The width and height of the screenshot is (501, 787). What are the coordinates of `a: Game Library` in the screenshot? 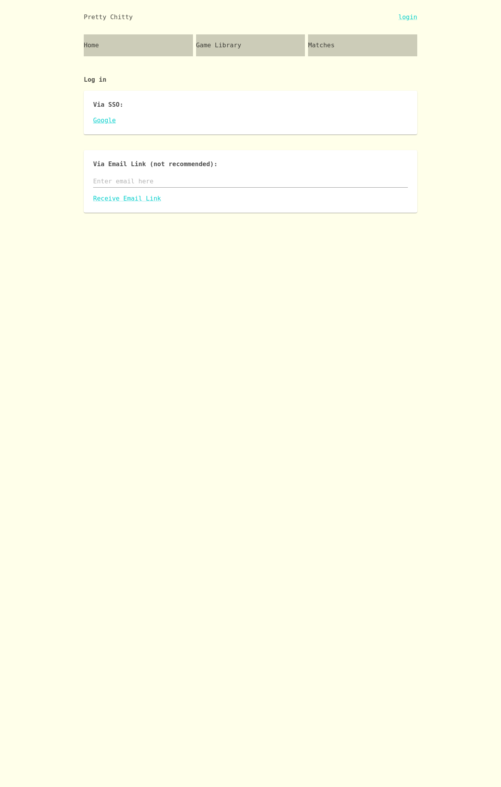 It's located at (250, 45).